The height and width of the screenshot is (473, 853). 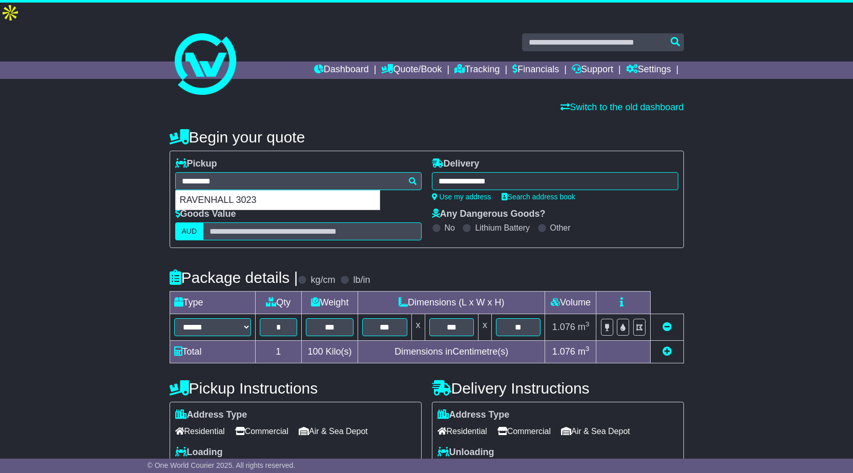 I want to click on a: Switch to the old dashboard, so click(x=622, y=107).